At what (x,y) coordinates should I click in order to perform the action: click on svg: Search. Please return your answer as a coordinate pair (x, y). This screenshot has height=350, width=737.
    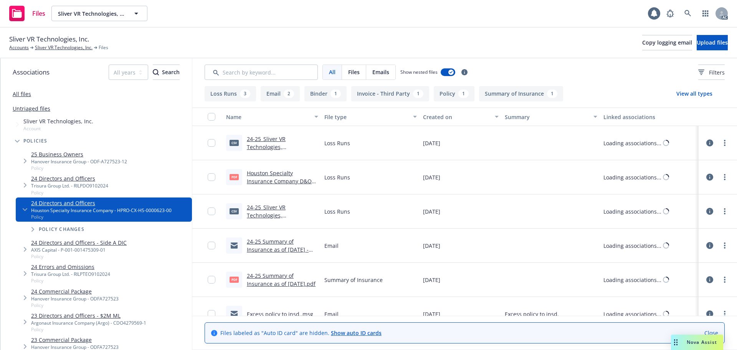
    Looking at the image, I should click on (156, 72).